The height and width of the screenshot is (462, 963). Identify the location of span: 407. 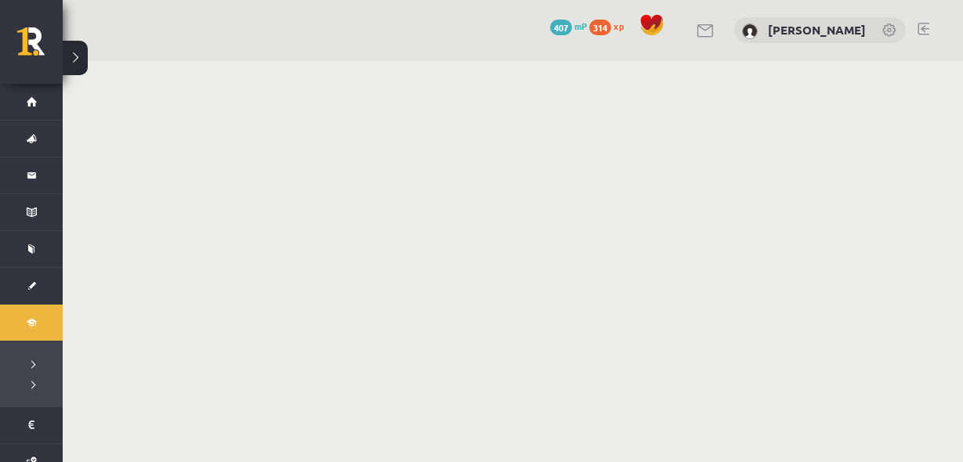
(561, 27).